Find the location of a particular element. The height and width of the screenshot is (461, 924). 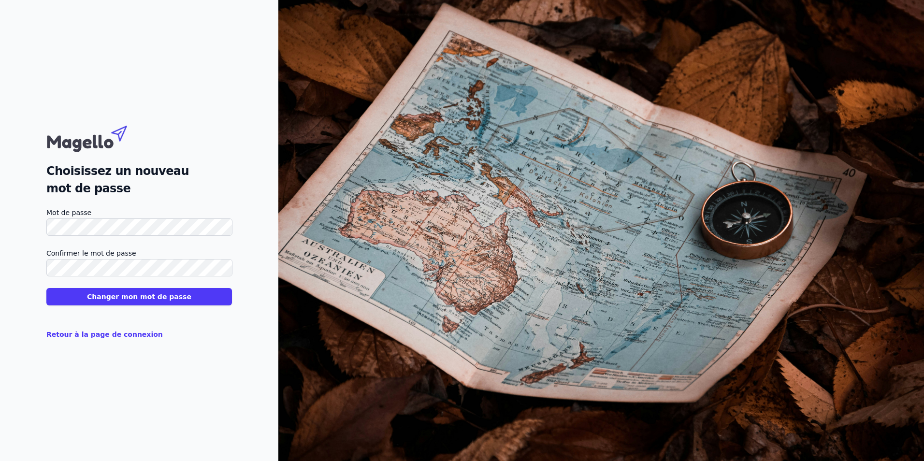

button: Changer mon mot de passe is located at coordinates (139, 297).